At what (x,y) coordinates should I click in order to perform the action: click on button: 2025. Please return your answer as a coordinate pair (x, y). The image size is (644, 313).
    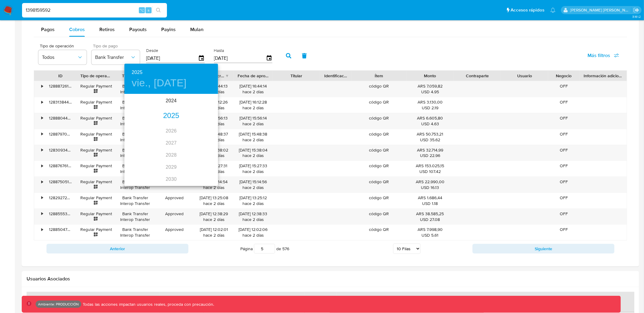
    Looking at the image, I should click on (137, 73).